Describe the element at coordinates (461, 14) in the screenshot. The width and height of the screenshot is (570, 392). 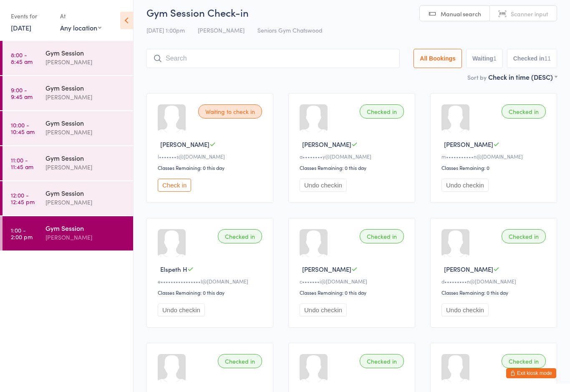
I see `span: Manual search` at that location.